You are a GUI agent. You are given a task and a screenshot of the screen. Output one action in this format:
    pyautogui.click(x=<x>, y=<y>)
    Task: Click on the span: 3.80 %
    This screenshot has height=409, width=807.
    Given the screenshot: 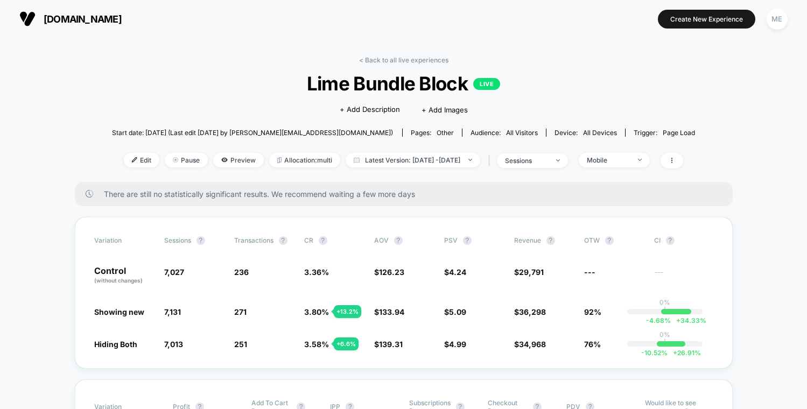 What is the action you would take?
    pyautogui.click(x=317, y=312)
    